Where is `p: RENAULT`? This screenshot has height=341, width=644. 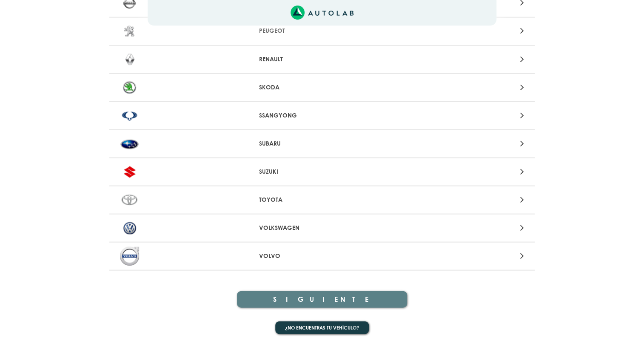
p: RENAULT is located at coordinates (322, 59).